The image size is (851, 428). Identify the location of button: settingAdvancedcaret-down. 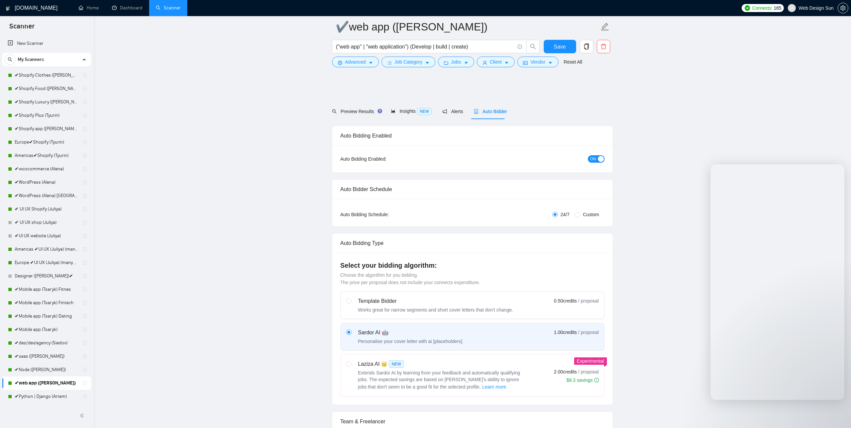
(355, 62).